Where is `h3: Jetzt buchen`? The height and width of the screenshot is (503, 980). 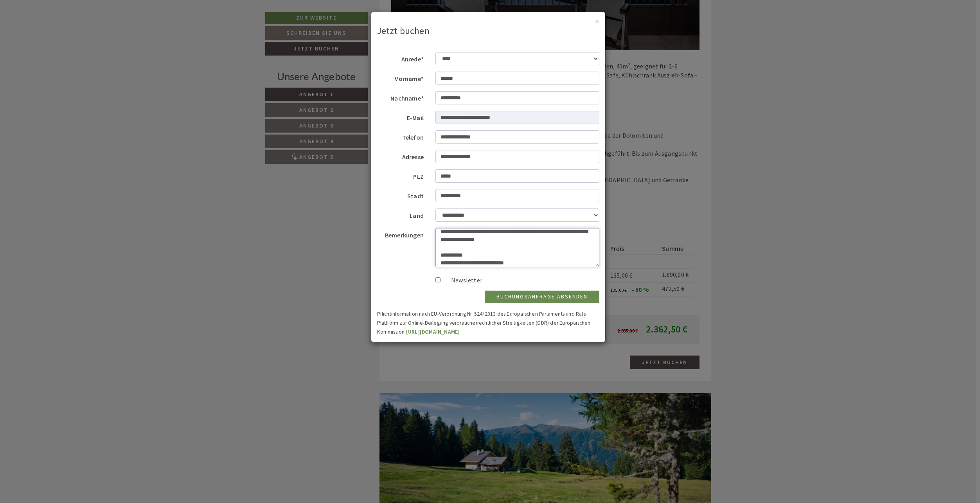 h3: Jetzt buchen is located at coordinates (488, 31).